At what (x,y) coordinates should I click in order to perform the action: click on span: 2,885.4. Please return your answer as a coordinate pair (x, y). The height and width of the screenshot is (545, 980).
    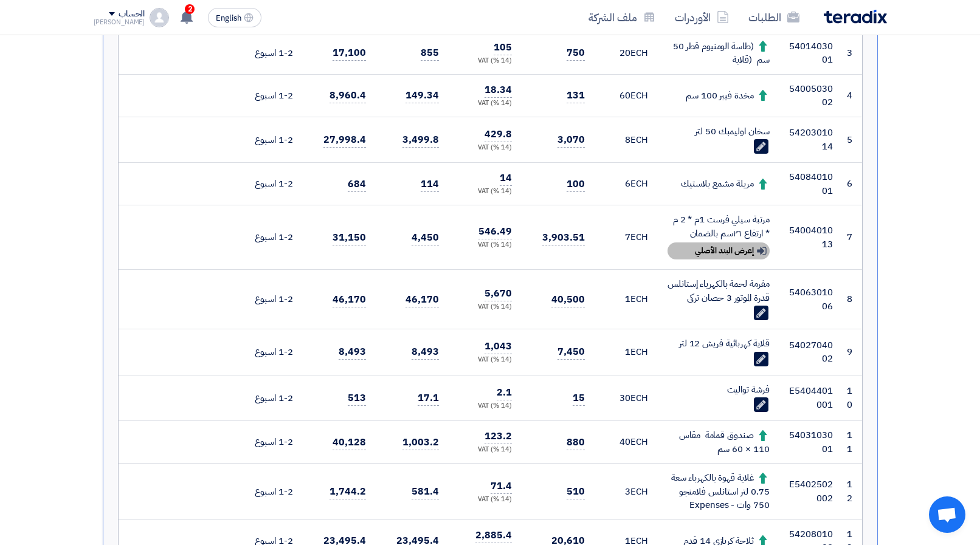
    Looking at the image, I should click on (493, 535).